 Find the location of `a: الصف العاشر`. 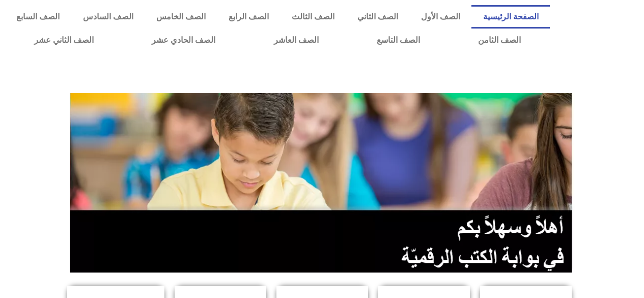

a: الصف العاشر is located at coordinates (297, 40).